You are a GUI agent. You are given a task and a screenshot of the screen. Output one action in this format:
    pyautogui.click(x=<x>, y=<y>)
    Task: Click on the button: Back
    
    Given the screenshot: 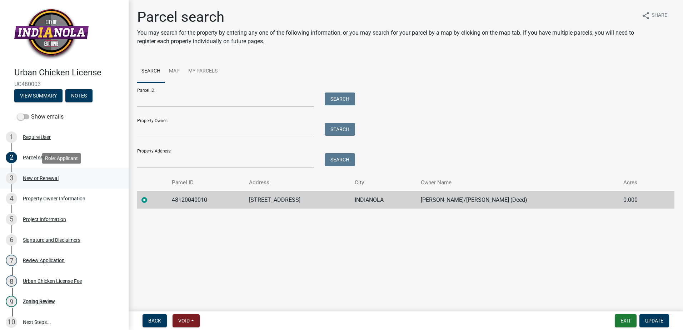 What is the action you would take?
    pyautogui.click(x=155, y=321)
    